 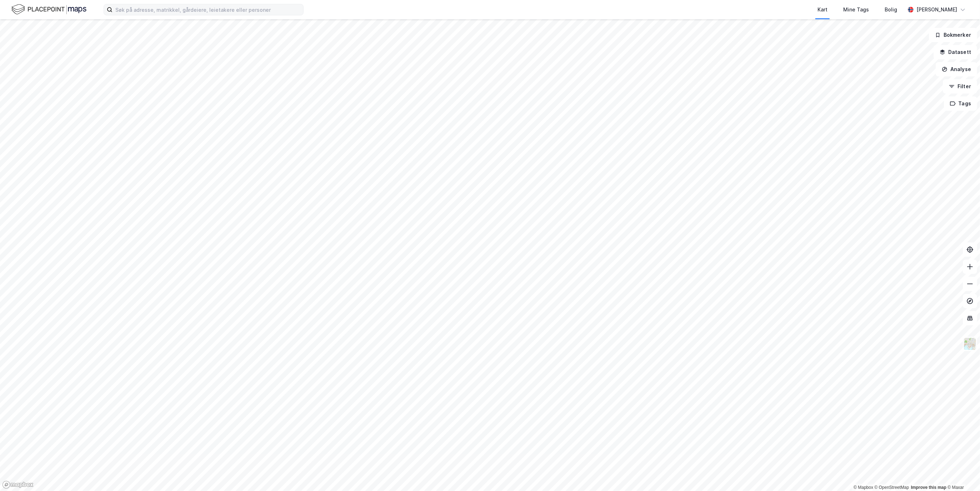 I want to click on a: OpenStreetMap, so click(x=892, y=487).